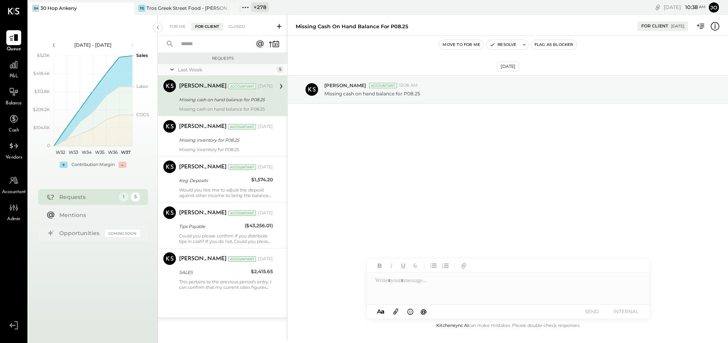 The image size is (728, 343). What do you see at coordinates (14, 131) in the screenshot?
I see `span: Cash` at bounding box center [14, 131].